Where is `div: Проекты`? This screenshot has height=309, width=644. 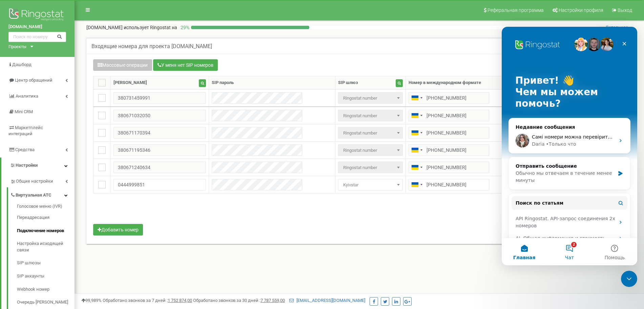 div: Проекты is located at coordinates (18, 46).